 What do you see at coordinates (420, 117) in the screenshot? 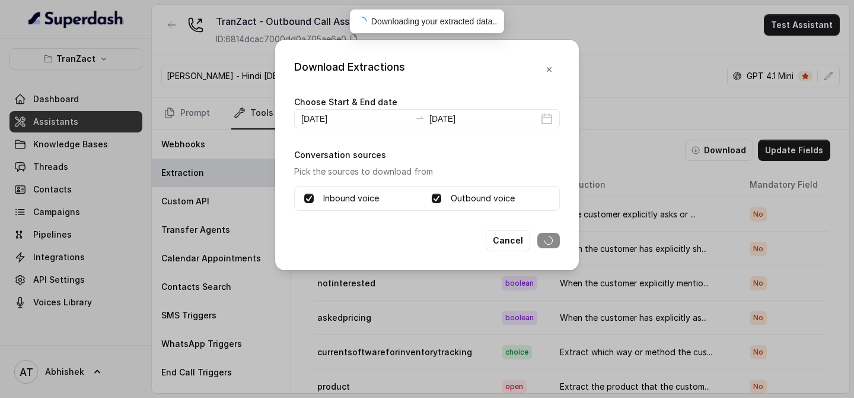
I see `span: swap-right` at bounding box center [420, 117].